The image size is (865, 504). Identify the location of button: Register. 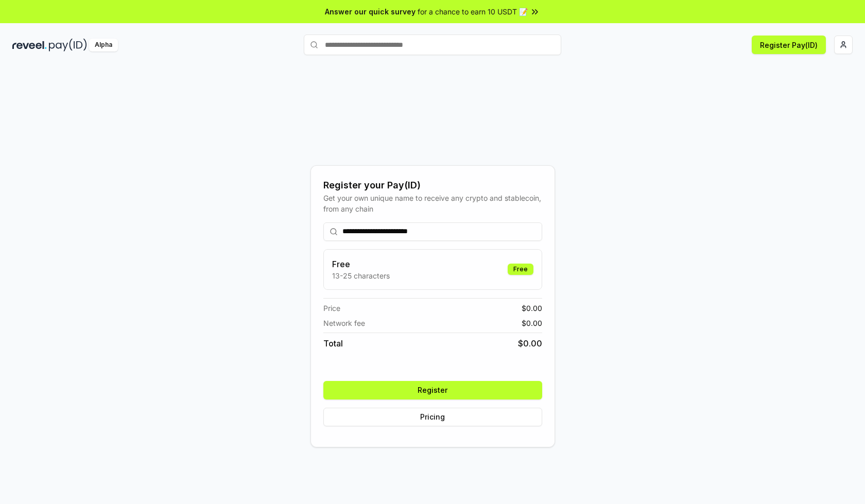
(432, 390).